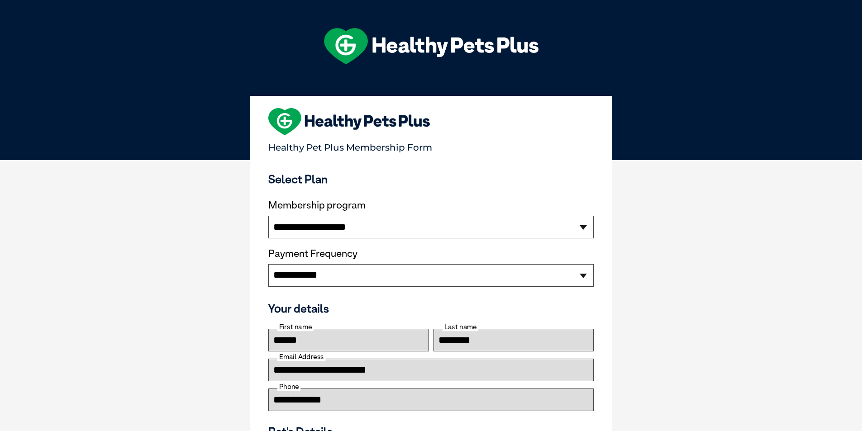 Image resolution: width=862 pixels, height=431 pixels. Describe the element at coordinates (431, 145) in the screenshot. I see `p: Healthy Pet Plus Membership Form` at that location.